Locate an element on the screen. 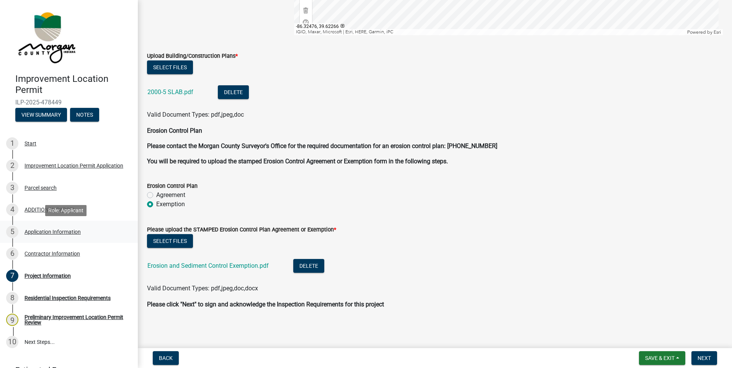 The height and width of the screenshot is (368, 732). div: 8 is located at coordinates (12, 298).